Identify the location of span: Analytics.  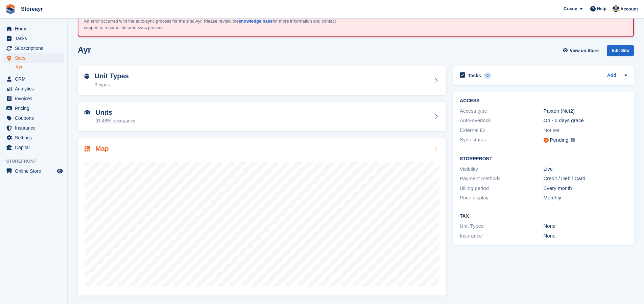
(35, 89).